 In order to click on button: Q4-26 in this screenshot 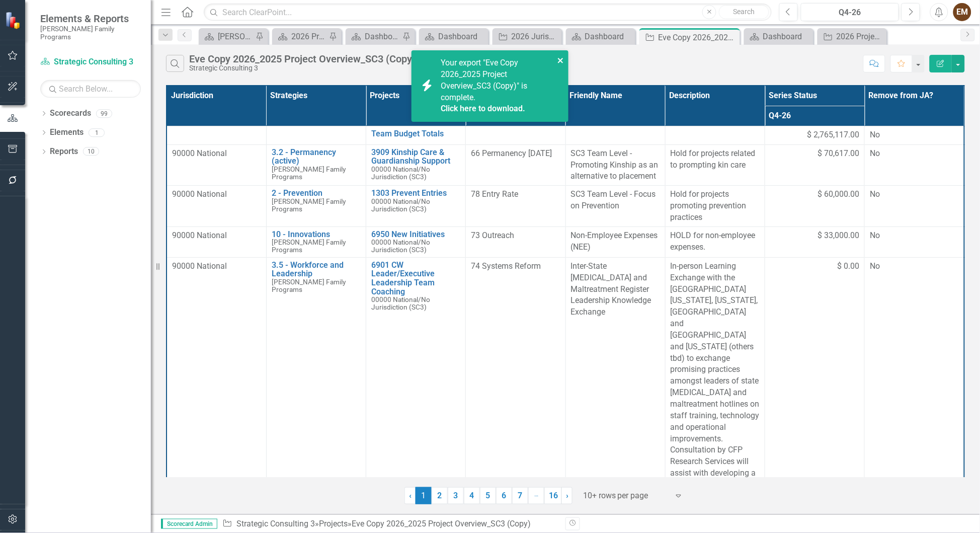, I will do `click(850, 12)`.